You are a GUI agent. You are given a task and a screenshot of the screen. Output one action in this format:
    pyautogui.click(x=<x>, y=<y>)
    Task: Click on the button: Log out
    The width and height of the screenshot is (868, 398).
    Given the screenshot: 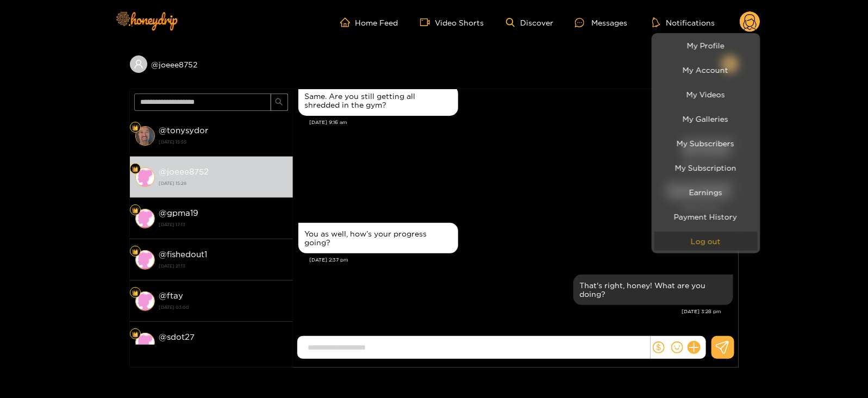 What is the action you would take?
    pyautogui.click(x=706, y=241)
    